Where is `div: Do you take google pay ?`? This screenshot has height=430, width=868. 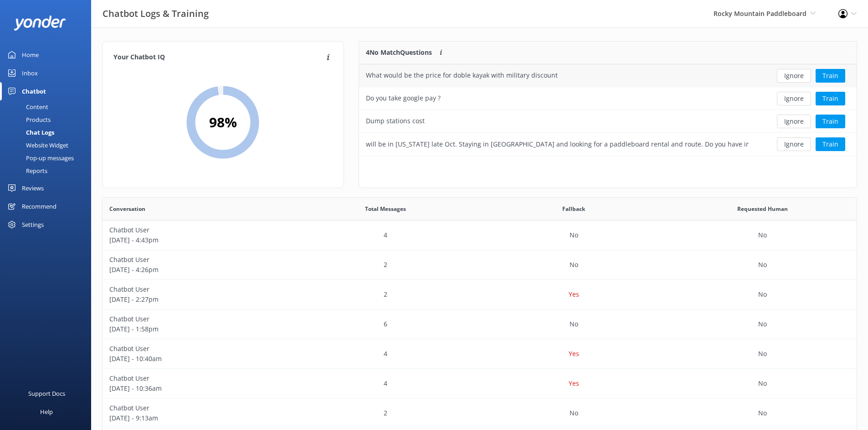
div: Do you take google pay ? is located at coordinates (403, 98).